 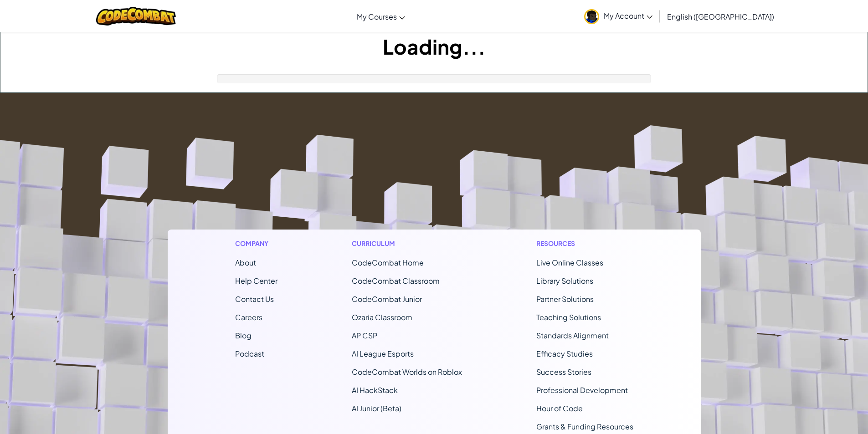 What do you see at coordinates (254, 299) in the screenshot?
I see `span: Contact Us` at bounding box center [254, 299].